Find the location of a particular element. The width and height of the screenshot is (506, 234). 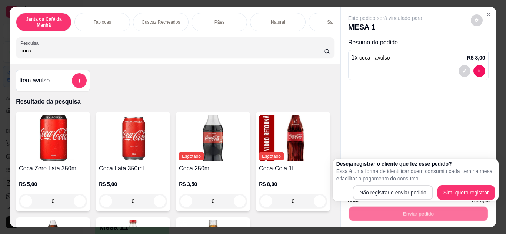

p: Resultado da pesquisa is located at coordinates (175, 102).